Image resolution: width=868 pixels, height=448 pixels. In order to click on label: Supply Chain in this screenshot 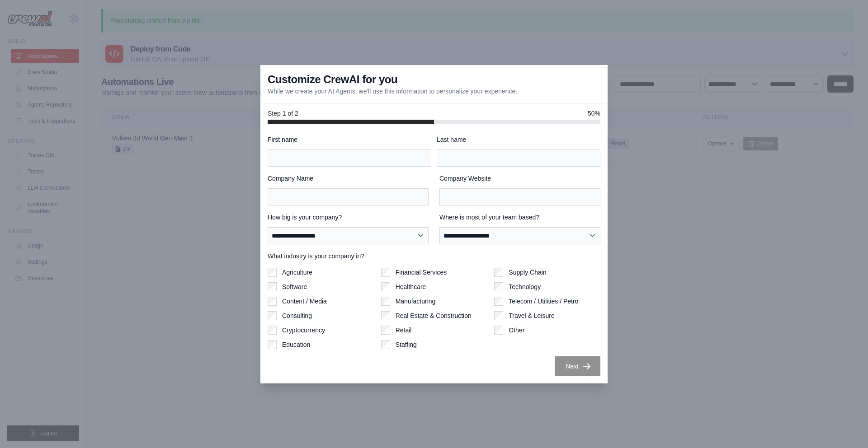, I will do `click(527, 272)`.